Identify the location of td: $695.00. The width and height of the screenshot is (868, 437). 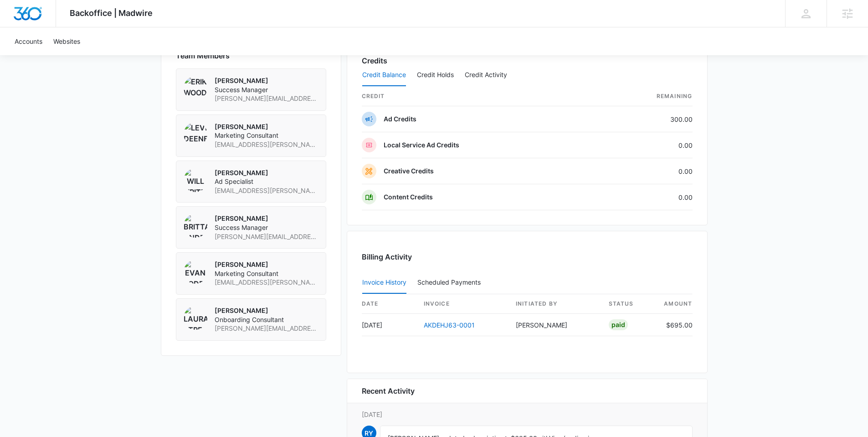
(674, 324).